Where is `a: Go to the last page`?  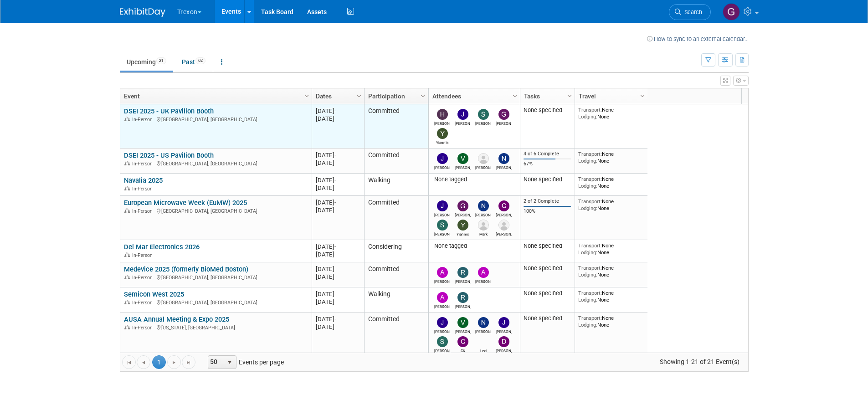
a: Go to the last page is located at coordinates (188, 362).